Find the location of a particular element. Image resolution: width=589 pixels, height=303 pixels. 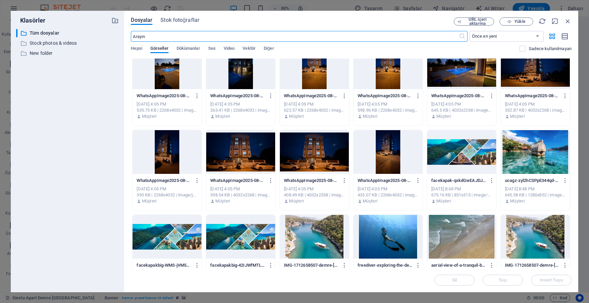

p: freediver-exploring-the-deep-blue-sea-in-bodrum-turkiye-showcasing-the-tranquility-of-underwater-... is located at coordinates (385, 265).